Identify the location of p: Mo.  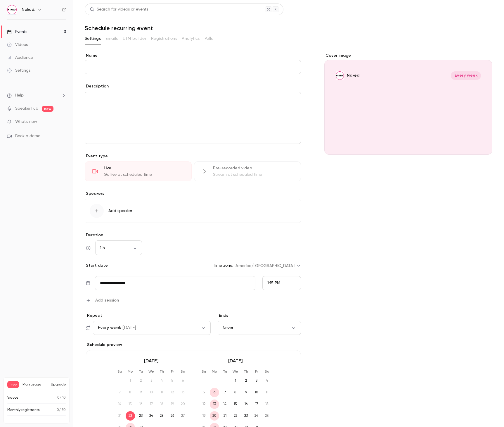
(130, 371).